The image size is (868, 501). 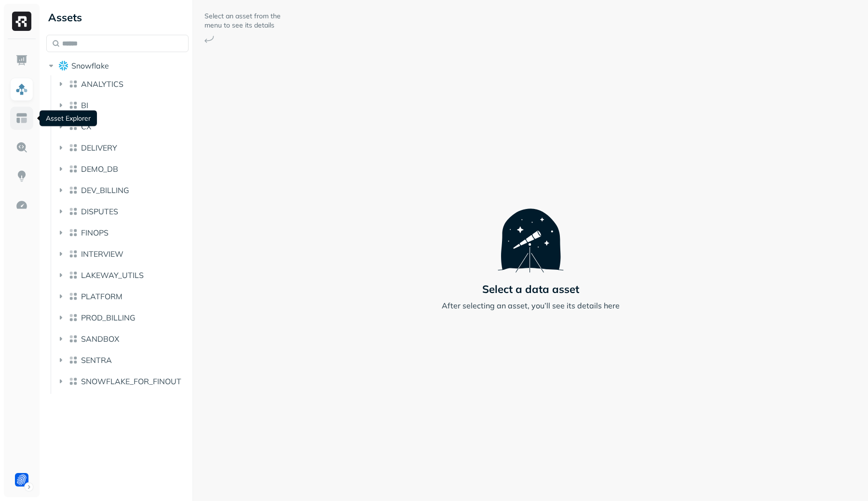 I want to click on button: SANDBOX, so click(x=122, y=339).